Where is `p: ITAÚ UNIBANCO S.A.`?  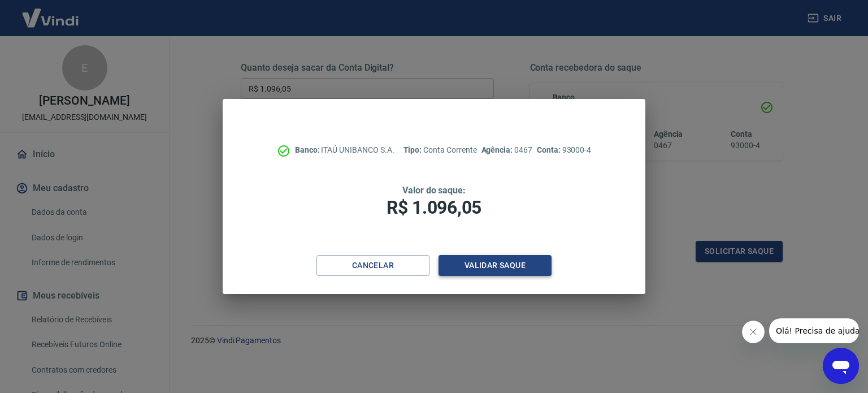
p: ITAÚ UNIBANCO S.A. is located at coordinates (345, 150).